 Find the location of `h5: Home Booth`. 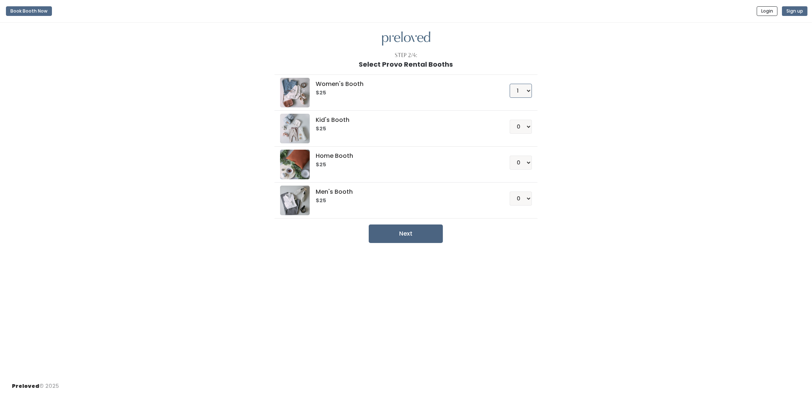

h5: Home Booth is located at coordinates (403, 156).